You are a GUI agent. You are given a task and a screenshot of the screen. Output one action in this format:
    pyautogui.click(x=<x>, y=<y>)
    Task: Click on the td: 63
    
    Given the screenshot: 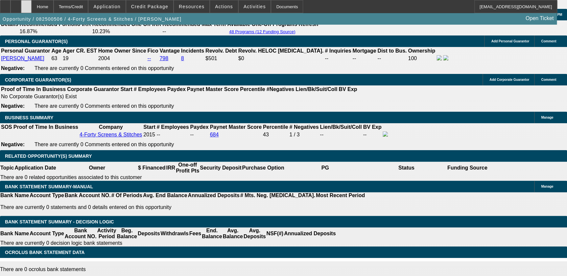 What is the action you would take?
    pyautogui.click(x=56, y=59)
    